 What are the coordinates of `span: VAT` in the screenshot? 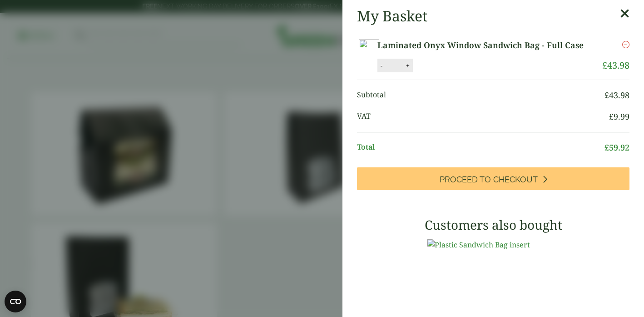 It's located at (483, 117).